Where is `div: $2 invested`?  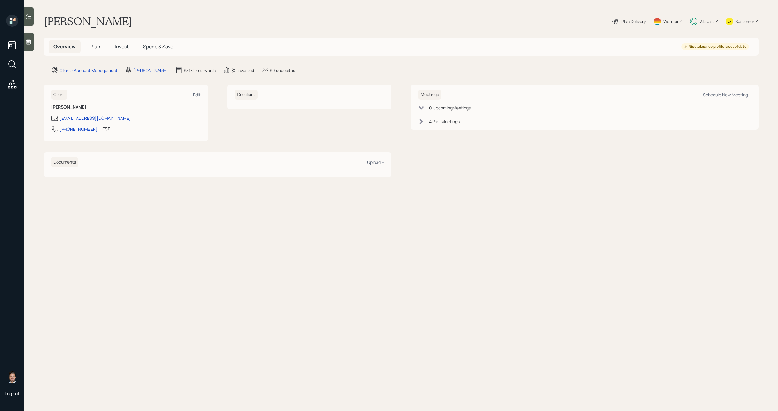 div: $2 invested is located at coordinates (243, 70).